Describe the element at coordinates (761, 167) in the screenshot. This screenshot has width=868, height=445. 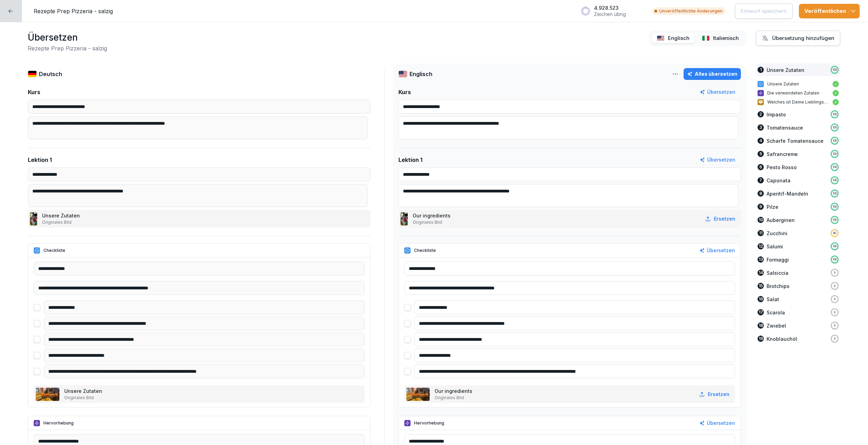
I see `div: 6` at that location.